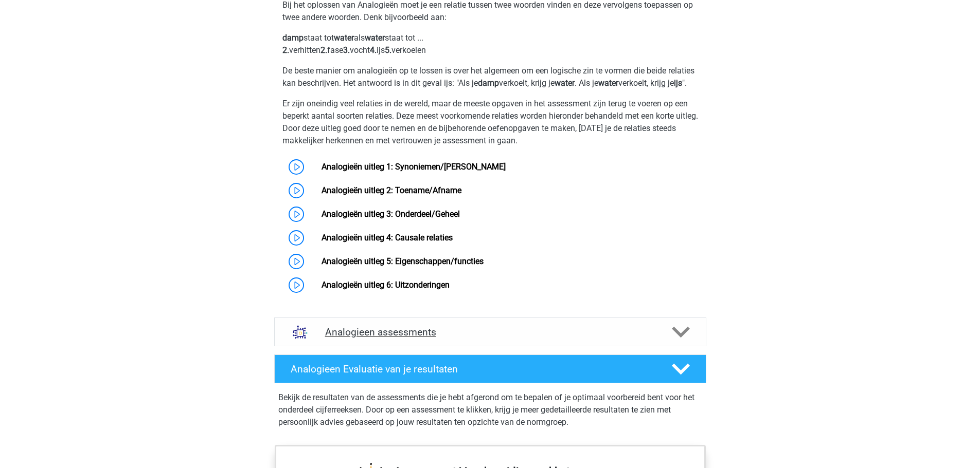 Image resolution: width=980 pixels, height=468 pixels. Describe the element at coordinates (472, 369) in the screenshot. I see `h4: Analogieen Evaluatie van je resultaten` at that location.